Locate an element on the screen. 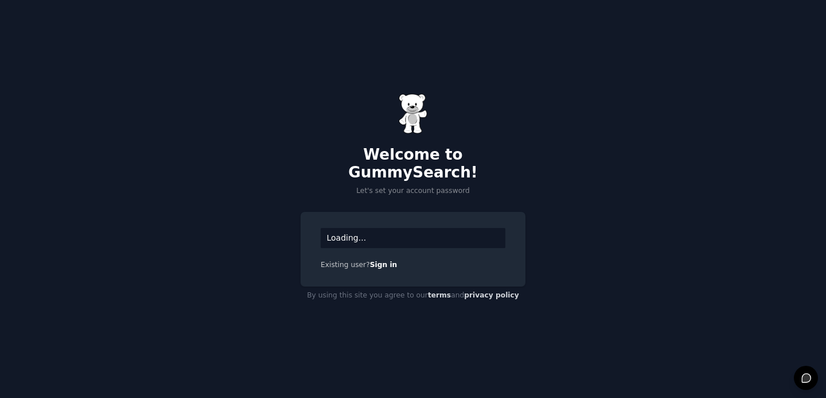  div: By using this site you agree to our and is located at coordinates (413, 295).